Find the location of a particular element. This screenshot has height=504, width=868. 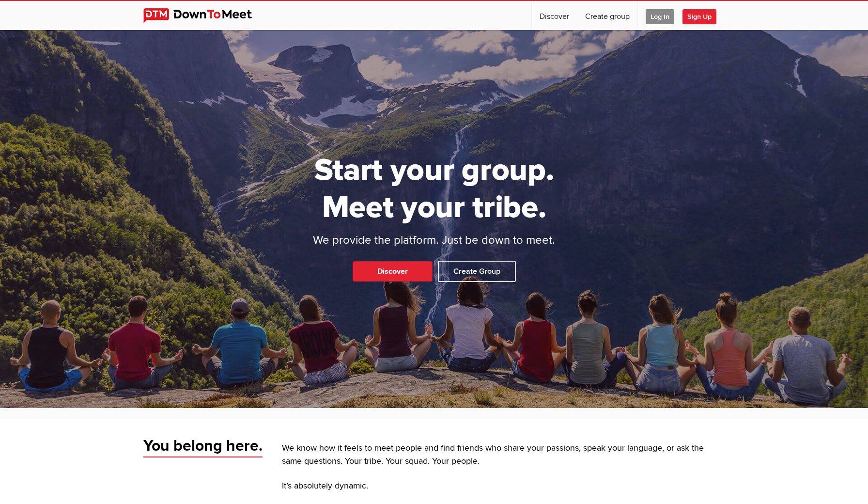

p: We know how it feels to meet people and find friends who share your passions, speak your language... is located at coordinates (503, 454).